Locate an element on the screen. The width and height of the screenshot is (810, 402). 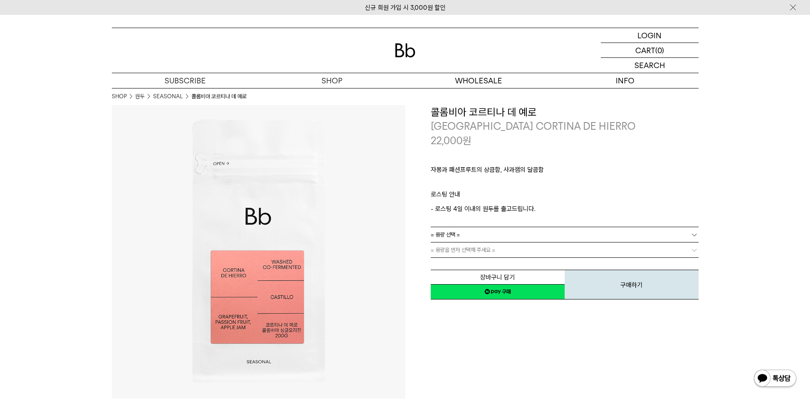
a: 새창 is located at coordinates (498, 292).